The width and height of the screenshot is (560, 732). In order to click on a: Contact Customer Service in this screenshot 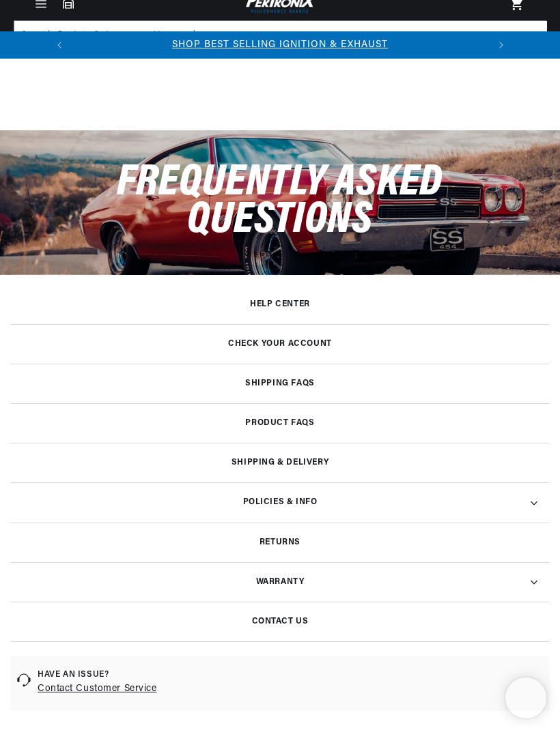, I will do `click(290, 689)`.